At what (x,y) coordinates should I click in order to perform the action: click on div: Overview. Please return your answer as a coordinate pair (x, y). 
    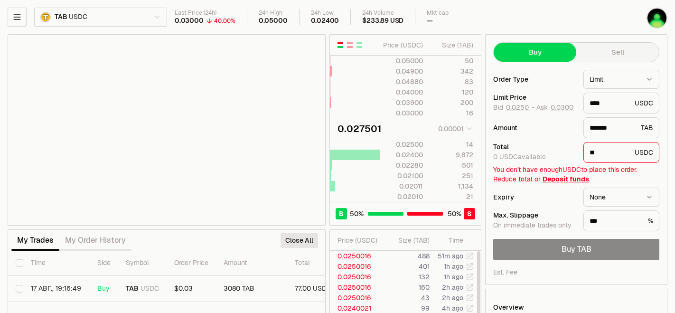
    Looking at the image, I should click on (509, 307).